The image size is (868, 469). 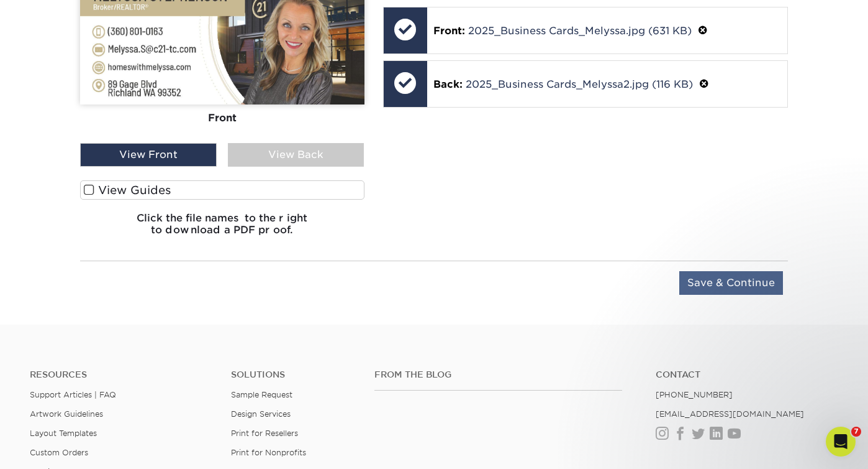 I want to click on h4: Solutions, so click(x=293, y=374).